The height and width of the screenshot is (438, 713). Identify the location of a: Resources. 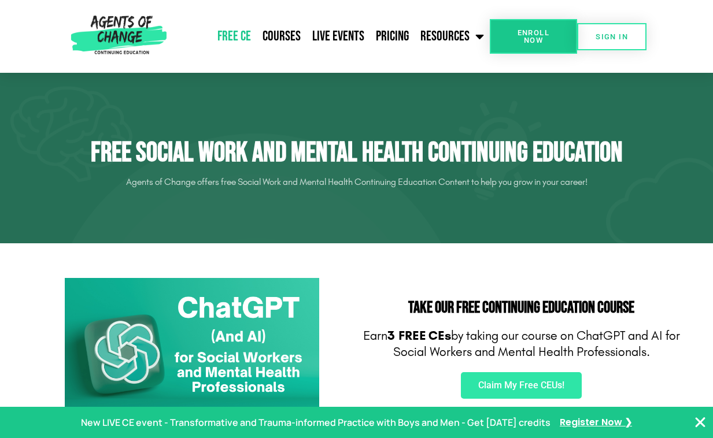
(452, 36).